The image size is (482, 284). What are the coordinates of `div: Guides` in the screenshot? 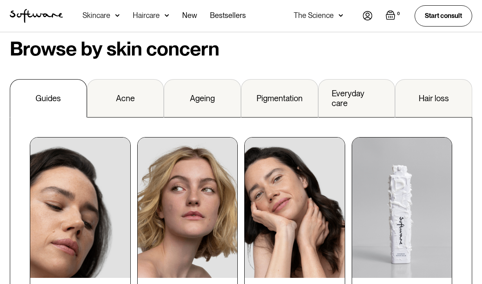 It's located at (48, 99).